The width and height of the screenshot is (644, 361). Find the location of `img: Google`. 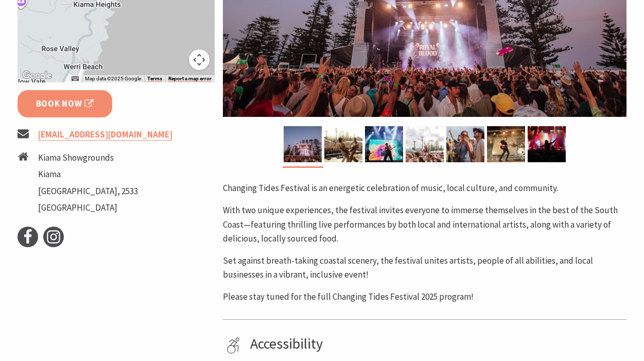

img: Google is located at coordinates (37, 76).